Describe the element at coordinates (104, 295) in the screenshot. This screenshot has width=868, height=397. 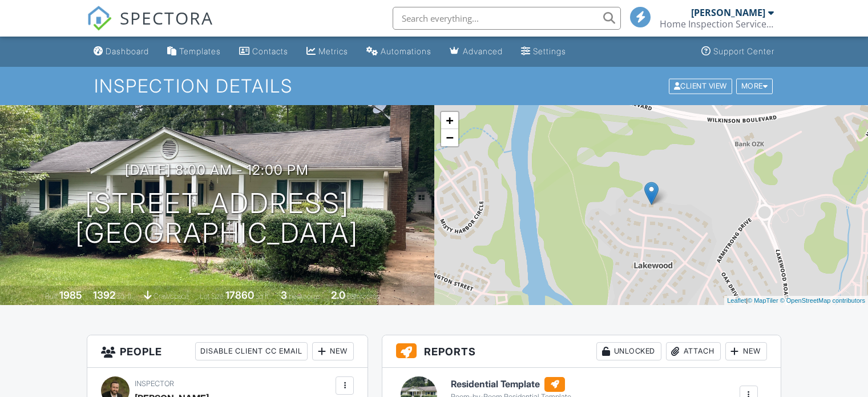
I see `div: 1392` at that location.